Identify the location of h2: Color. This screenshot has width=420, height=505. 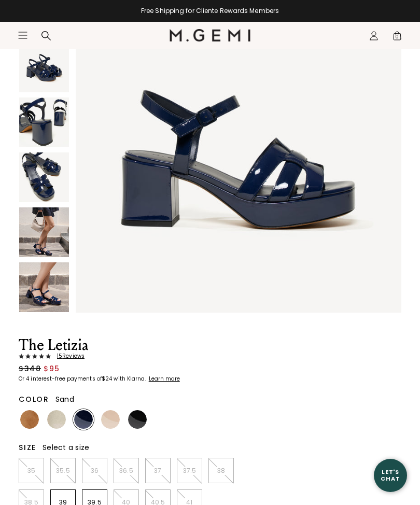
(34, 399).